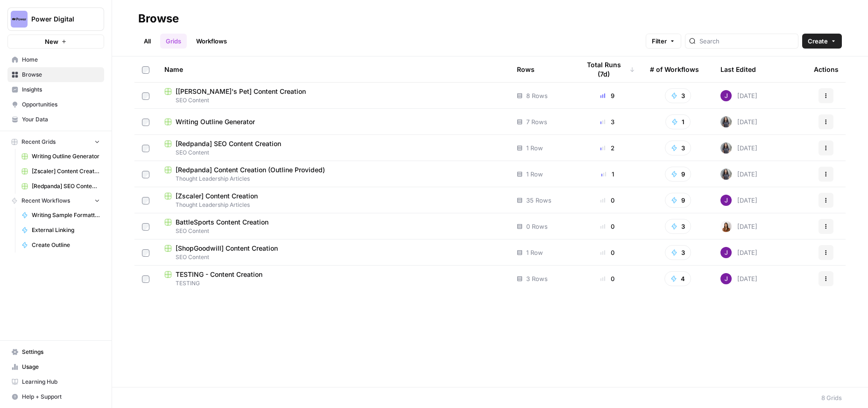  What do you see at coordinates (55, 42) in the screenshot?
I see `button: New` at bounding box center [55, 42].